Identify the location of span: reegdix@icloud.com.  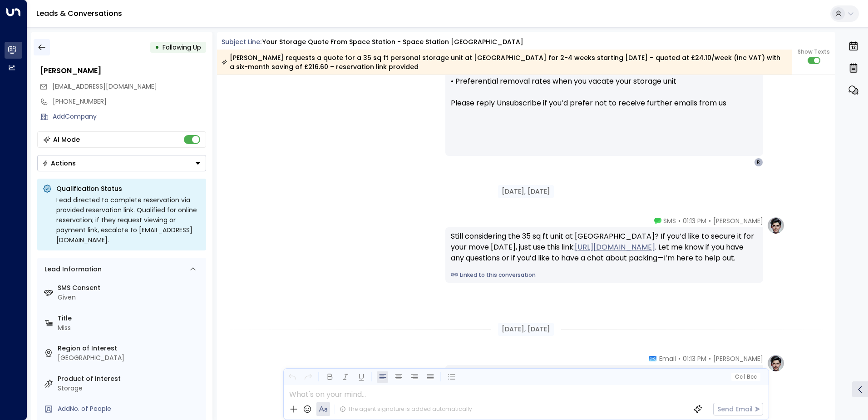
(105, 86).